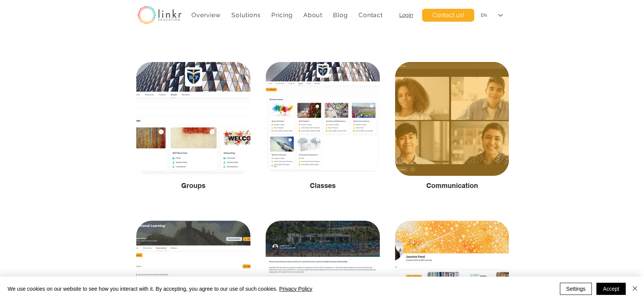 Image resolution: width=644 pixels, height=301 pixels. Describe the element at coordinates (282, 15) in the screenshot. I see `a: Pricing` at that location.